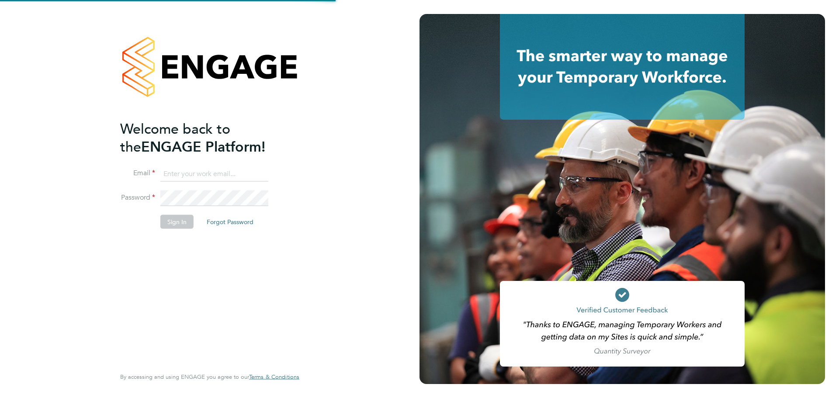 The image size is (839, 398). I want to click on span: Terms & Conditions, so click(274, 377).